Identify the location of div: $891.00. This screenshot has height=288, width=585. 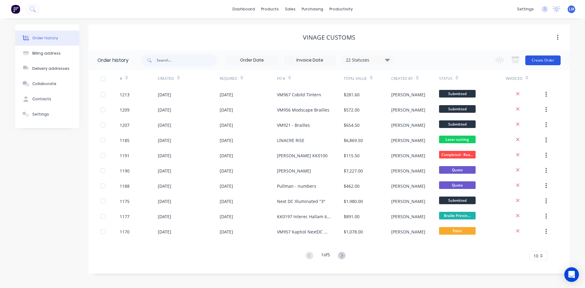
(352, 217).